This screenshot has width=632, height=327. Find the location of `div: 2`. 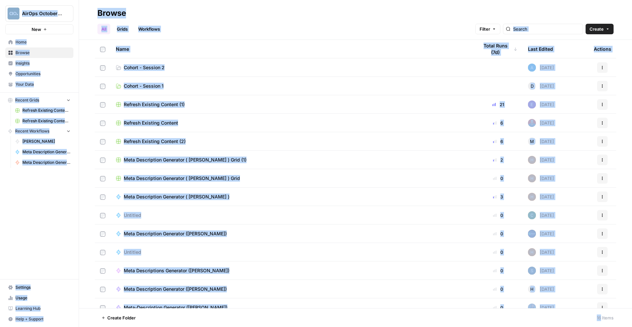

div: 2 is located at coordinates (498, 160).